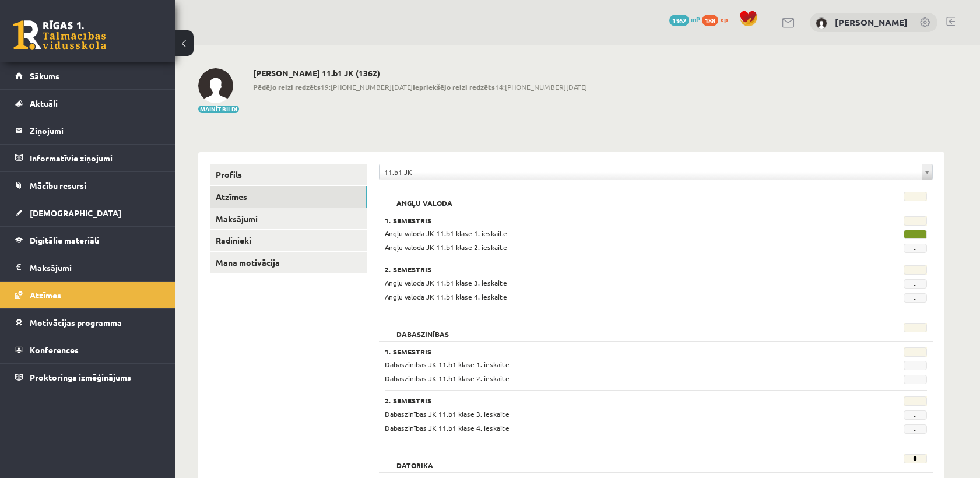 This screenshot has height=478, width=980. Describe the element at coordinates (656, 172) in the screenshot. I see `a: 11.b1 JK` at that location.